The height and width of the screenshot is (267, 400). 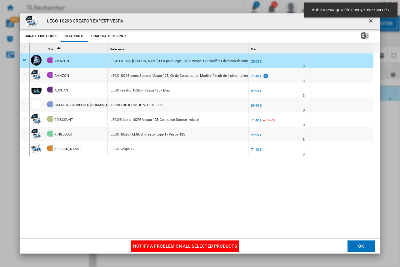 What do you see at coordinates (41, 36) in the screenshot?
I see `button: Caractéristiques` at bounding box center [41, 36].